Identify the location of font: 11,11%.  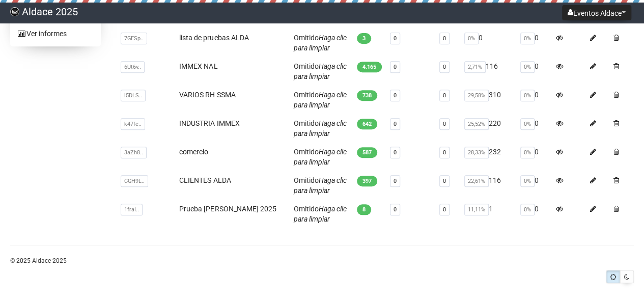
(476, 209).